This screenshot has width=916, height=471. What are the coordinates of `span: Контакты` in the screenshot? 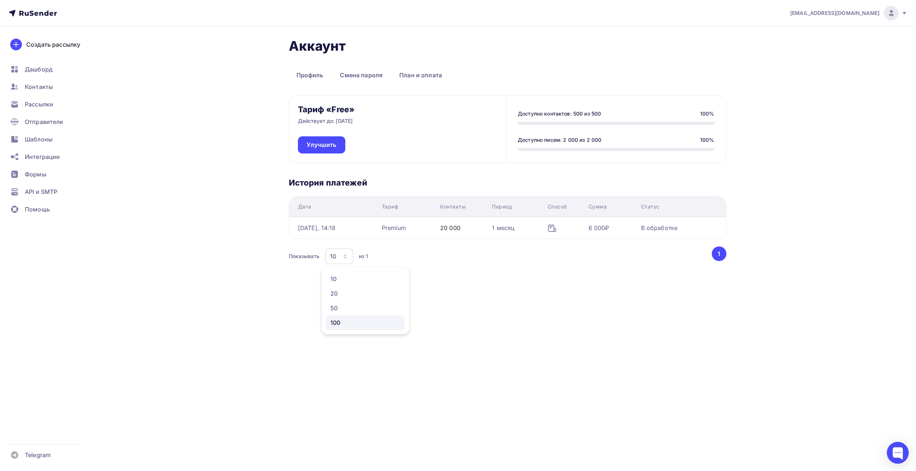 It's located at (39, 87).